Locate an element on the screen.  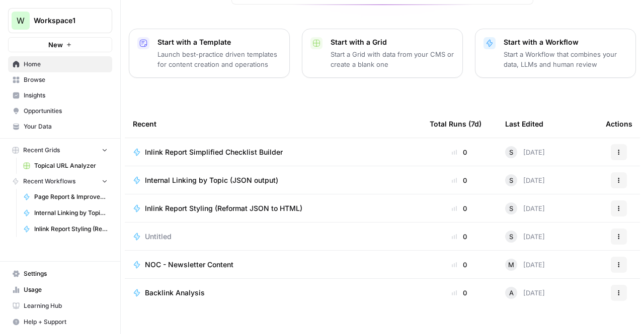
span: W is located at coordinates (21, 21).